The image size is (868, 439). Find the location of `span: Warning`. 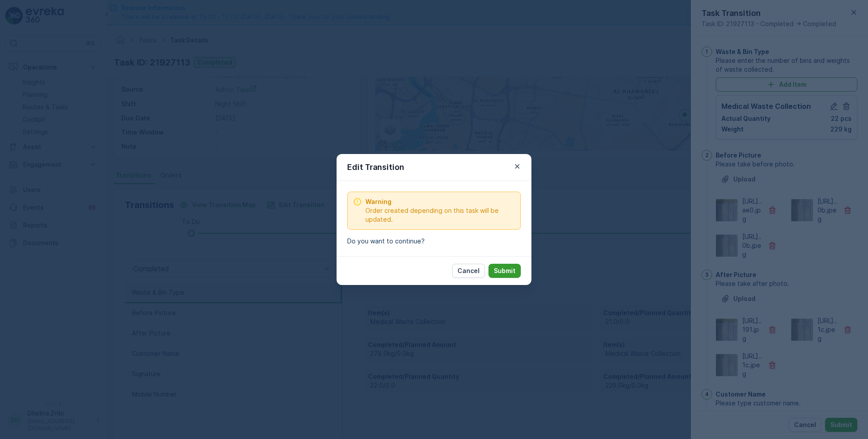

span: Warning is located at coordinates (441, 202).